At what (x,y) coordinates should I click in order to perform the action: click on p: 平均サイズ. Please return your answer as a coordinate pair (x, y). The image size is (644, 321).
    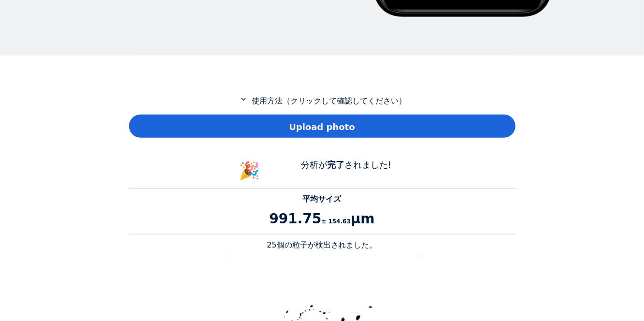
    Looking at the image, I should click on (322, 199).